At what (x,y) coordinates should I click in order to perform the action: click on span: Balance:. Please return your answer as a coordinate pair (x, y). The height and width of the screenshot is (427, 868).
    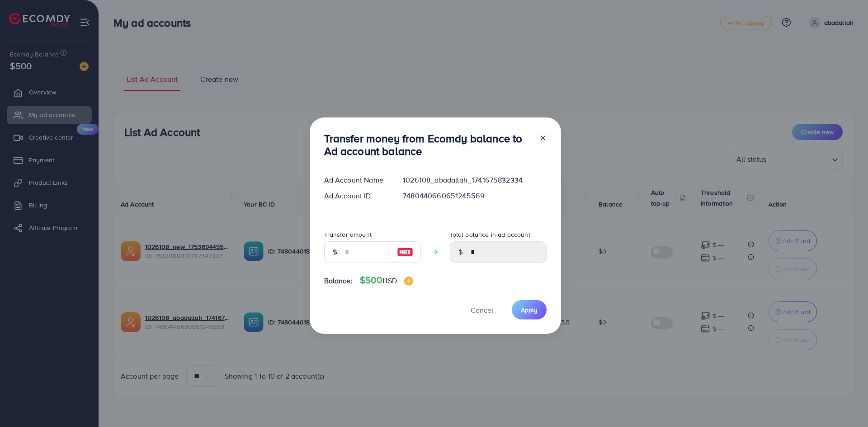
    Looking at the image, I should click on (338, 281).